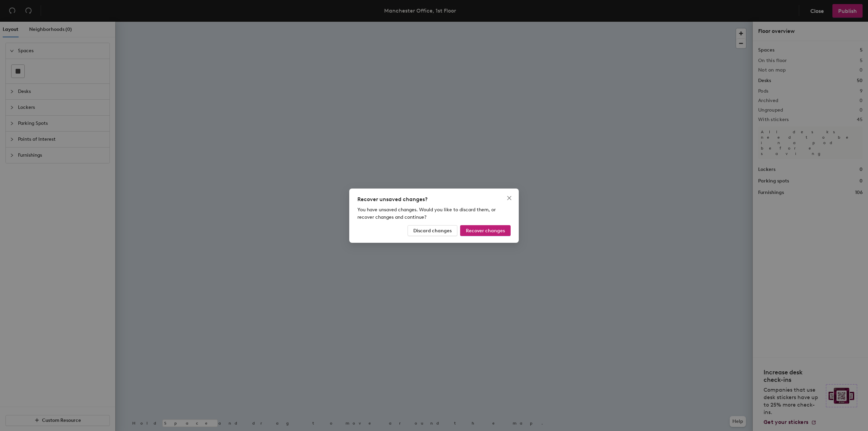 This screenshot has height=431, width=868. What do you see at coordinates (434, 199) in the screenshot?
I see `div: Recover unsaved changes?` at bounding box center [434, 199].